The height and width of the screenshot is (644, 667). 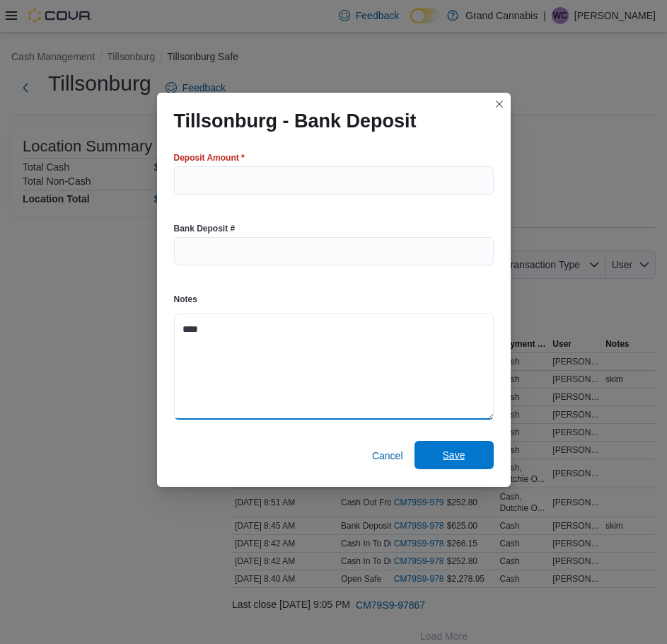 What do you see at coordinates (454, 455) in the screenshot?
I see `span: Save` at bounding box center [454, 455].